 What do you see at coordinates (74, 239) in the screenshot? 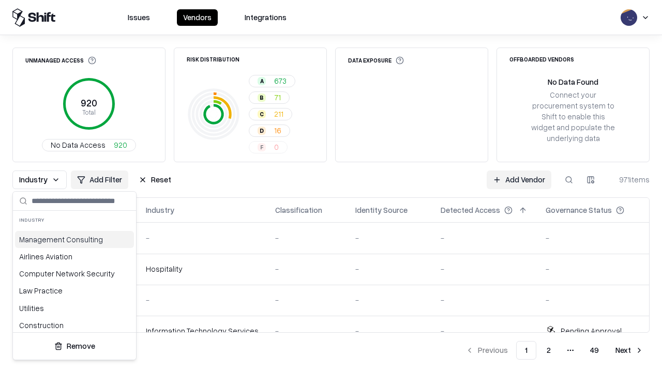
I see `div: Management Consulting` at bounding box center [74, 239].